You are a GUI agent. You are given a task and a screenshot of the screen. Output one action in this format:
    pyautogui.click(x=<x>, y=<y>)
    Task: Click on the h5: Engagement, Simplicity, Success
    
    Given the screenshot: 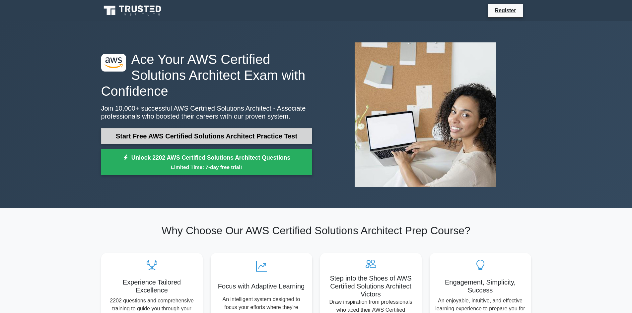 What is the action you would take?
    pyautogui.click(x=480, y=286)
    